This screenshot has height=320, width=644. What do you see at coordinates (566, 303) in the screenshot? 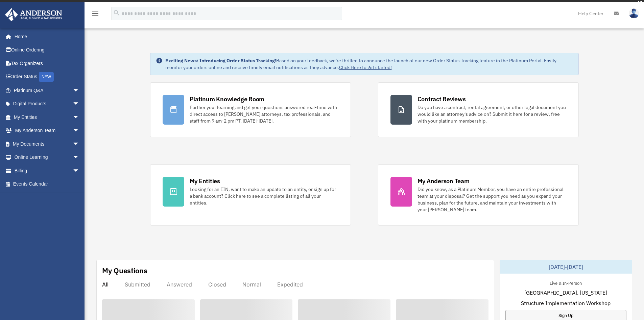
I see `span: Structure Implementation Workshop` at bounding box center [566, 303].